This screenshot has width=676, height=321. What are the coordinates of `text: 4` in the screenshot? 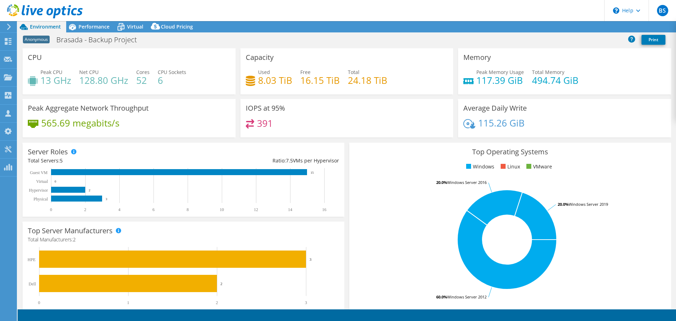 It's located at (119, 210).